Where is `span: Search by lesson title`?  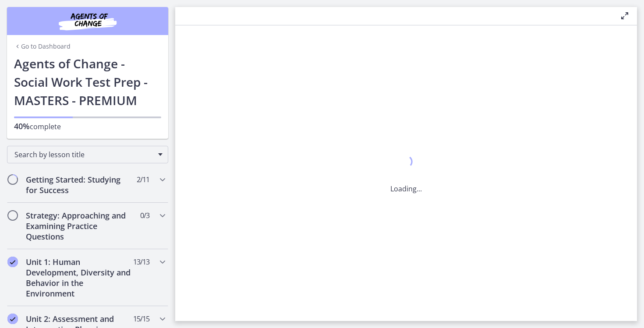 span: Search by lesson title is located at coordinates (84, 155).